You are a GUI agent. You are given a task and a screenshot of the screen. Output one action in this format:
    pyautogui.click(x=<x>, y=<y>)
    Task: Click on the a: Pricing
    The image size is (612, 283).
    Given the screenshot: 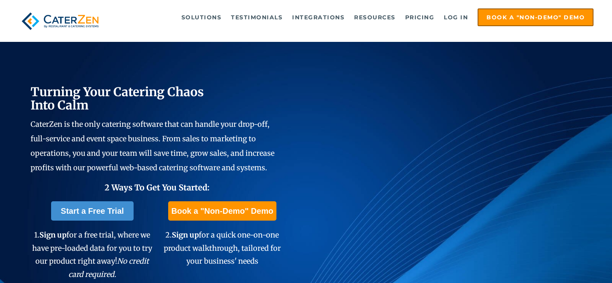 What is the action you would take?
    pyautogui.click(x=420, y=17)
    